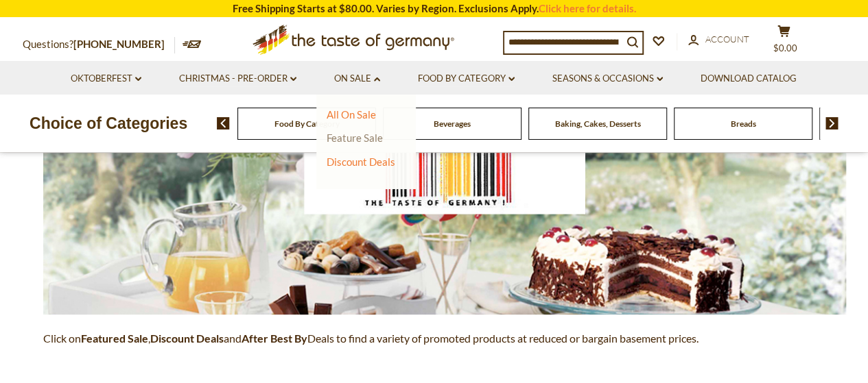  What do you see at coordinates (743, 124) in the screenshot?
I see `span: Breads` at bounding box center [743, 124].